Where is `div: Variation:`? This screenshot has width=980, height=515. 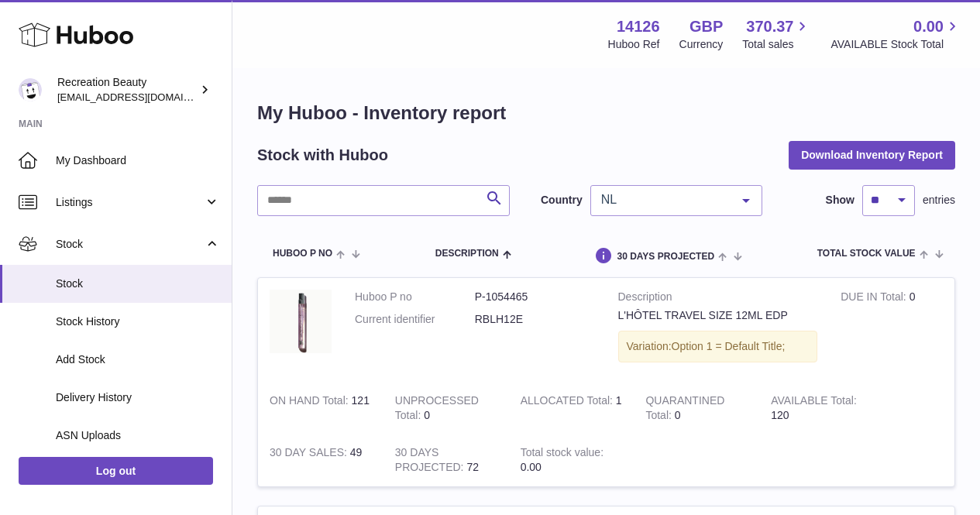 div: Variation: is located at coordinates (718, 346).